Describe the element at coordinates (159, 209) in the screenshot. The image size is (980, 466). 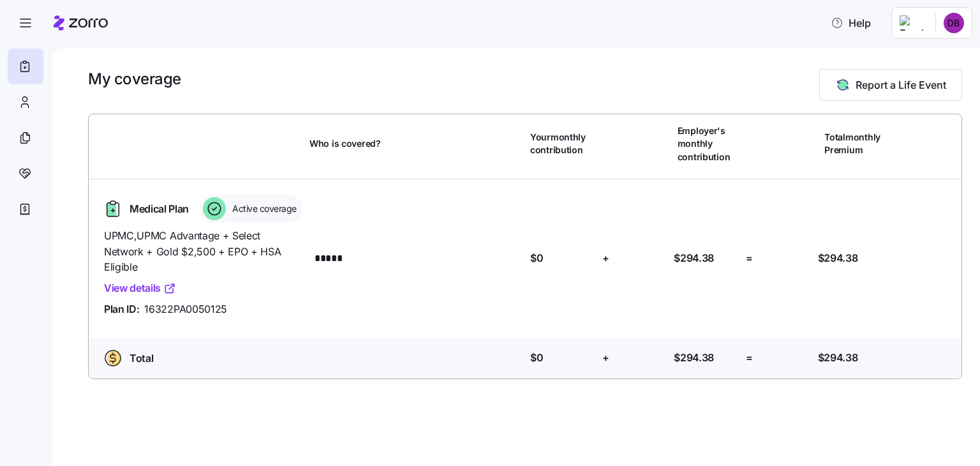
I see `span: Medical Plan` at that location.